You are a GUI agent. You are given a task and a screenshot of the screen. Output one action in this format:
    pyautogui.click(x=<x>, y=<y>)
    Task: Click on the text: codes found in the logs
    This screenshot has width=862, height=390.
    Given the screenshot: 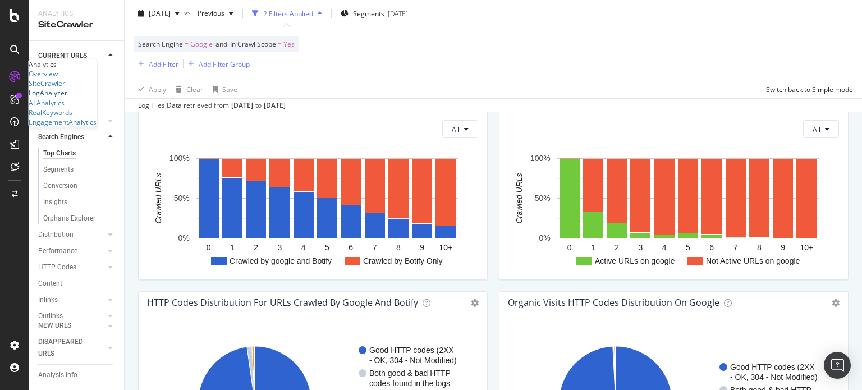 What is the action you would take?
    pyautogui.click(x=410, y=383)
    